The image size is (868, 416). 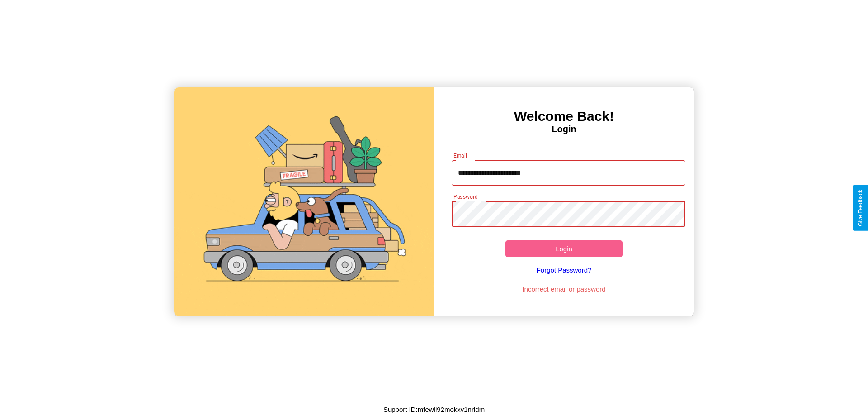 I want to click on img: gif, so click(x=304, y=201).